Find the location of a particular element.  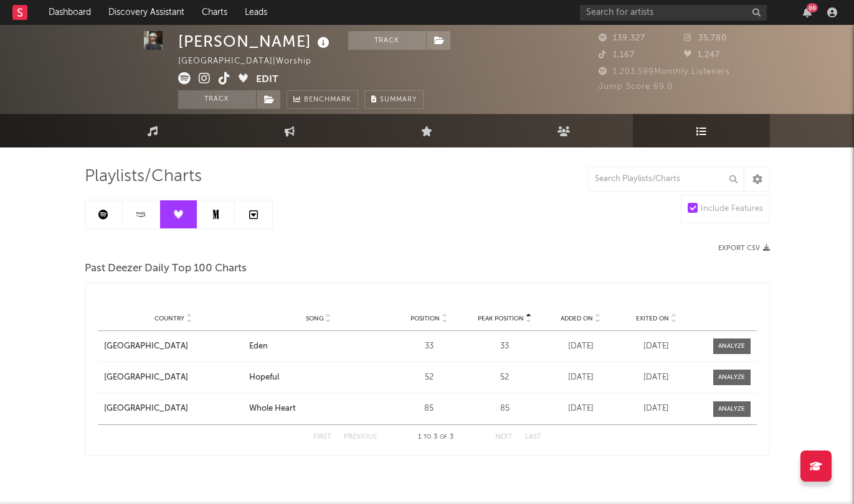

span: 1,247 is located at coordinates (702, 54).